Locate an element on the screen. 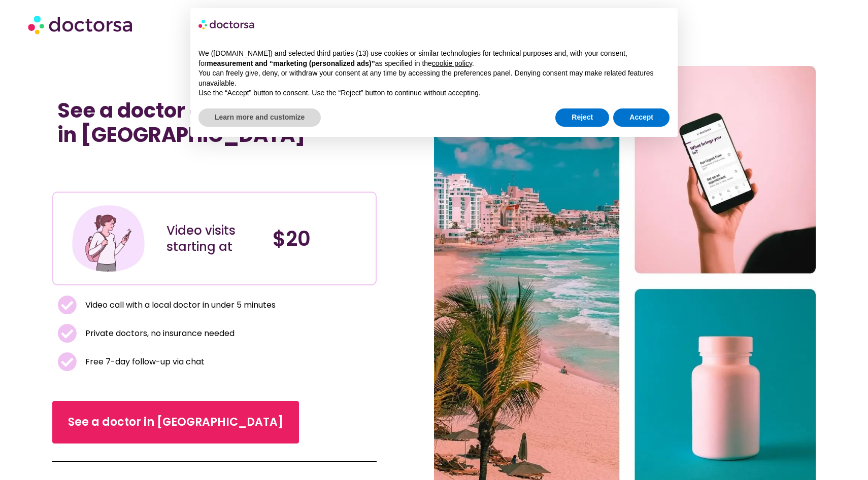  button: Learn more and customize is located at coordinates (259, 117).